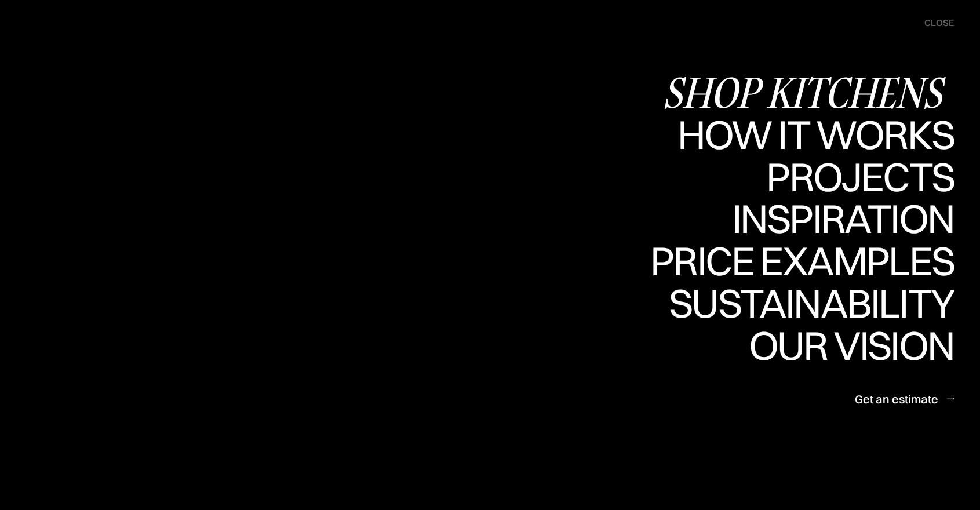 Image resolution: width=980 pixels, height=510 pixels. Describe the element at coordinates (846, 346) in the screenshot. I see `a: Our visionOur vision` at that location.